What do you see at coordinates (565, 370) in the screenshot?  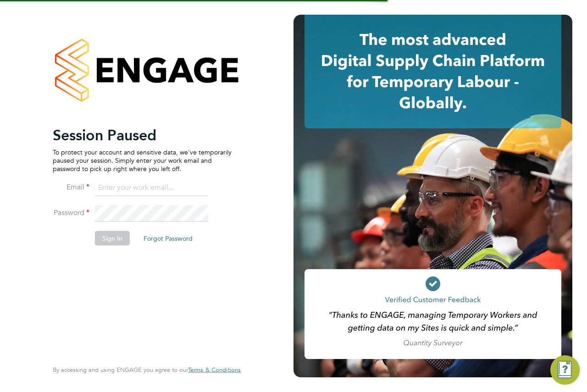 I see `button: Engage Resource Center` at bounding box center [565, 370].